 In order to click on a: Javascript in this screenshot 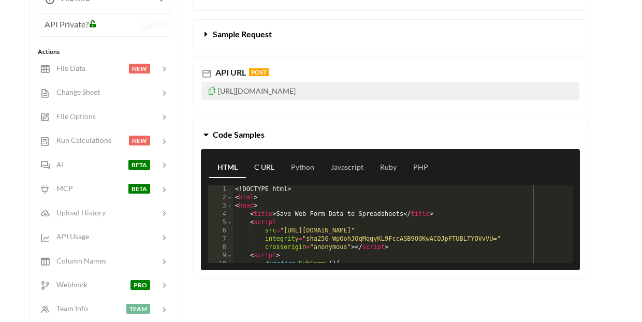, I will do `click(347, 168)`.